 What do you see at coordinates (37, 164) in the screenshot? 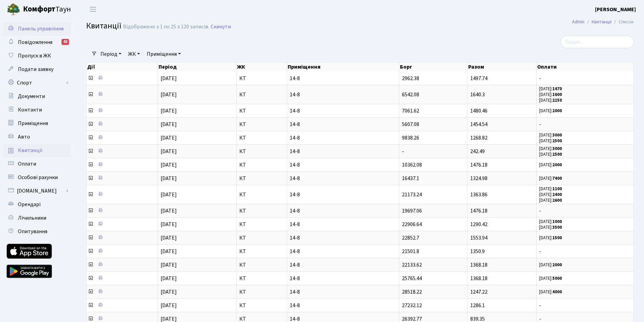
I see `a: Оплати` at bounding box center [37, 164].